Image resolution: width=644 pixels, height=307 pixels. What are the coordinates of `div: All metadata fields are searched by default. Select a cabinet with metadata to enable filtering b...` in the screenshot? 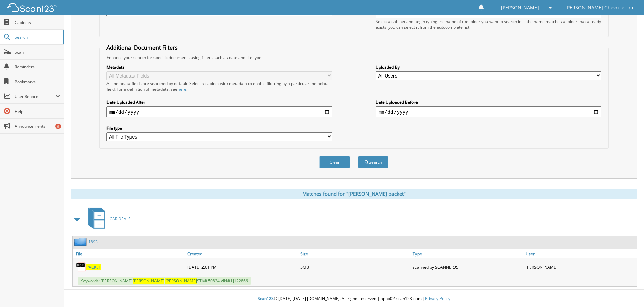 It's located at (219, 86).